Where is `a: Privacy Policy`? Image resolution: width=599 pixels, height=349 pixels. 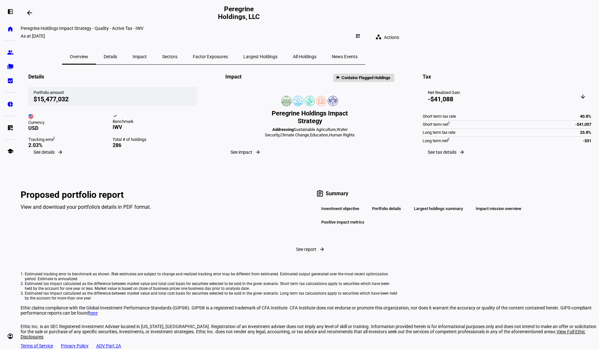
a: Privacy Policy is located at coordinates (75, 346).